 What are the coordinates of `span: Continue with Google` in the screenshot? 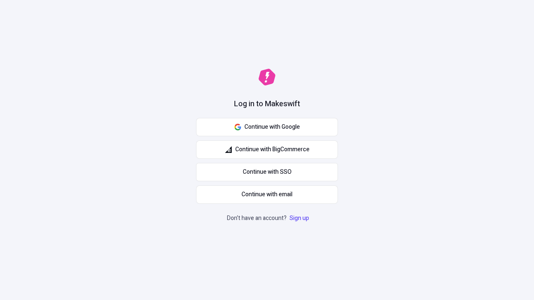 It's located at (272, 127).